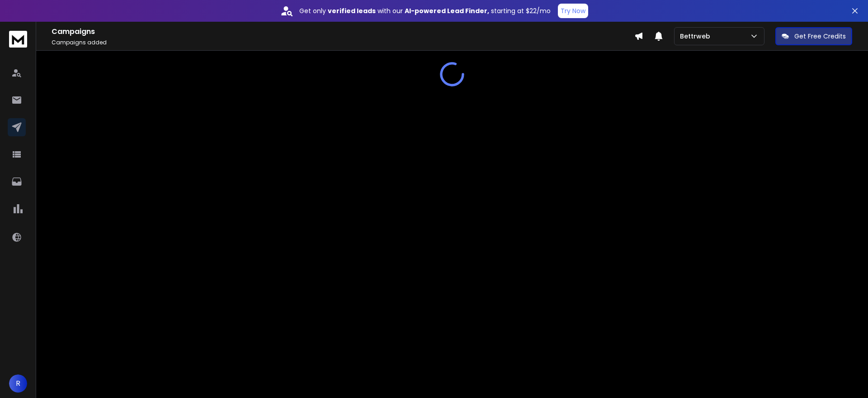  Describe the element at coordinates (343, 32) in the screenshot. I see `h1: Campaigns` at that location.